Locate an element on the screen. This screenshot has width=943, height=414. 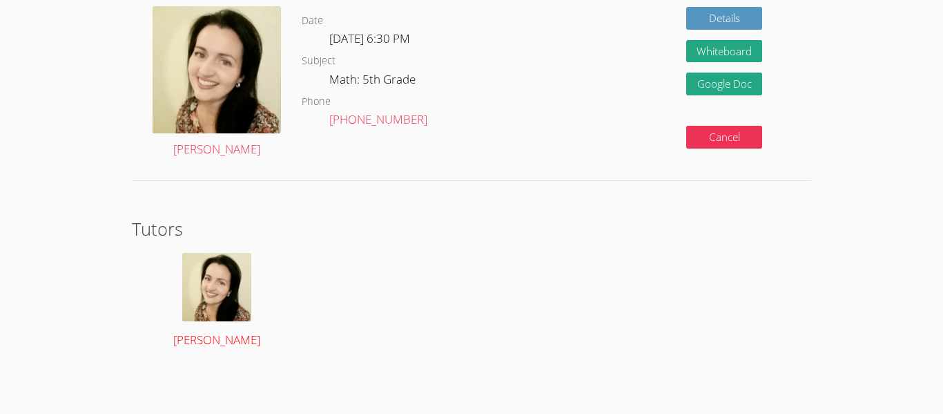
a: Google Doc is located at coordinates (724, 84).